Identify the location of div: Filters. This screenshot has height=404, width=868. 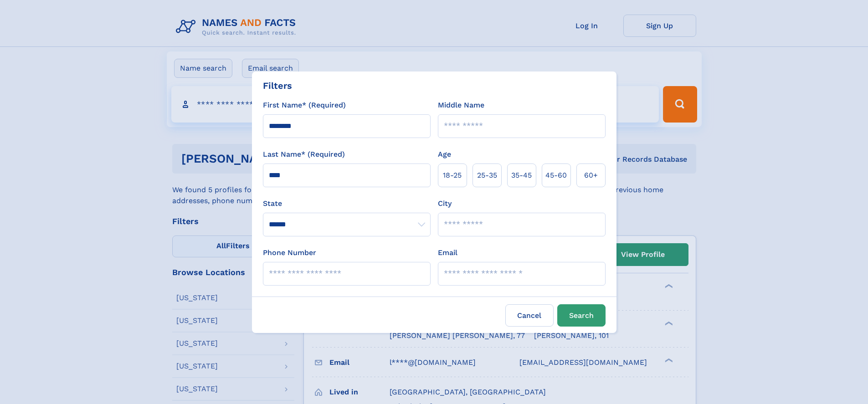
(277, 86).